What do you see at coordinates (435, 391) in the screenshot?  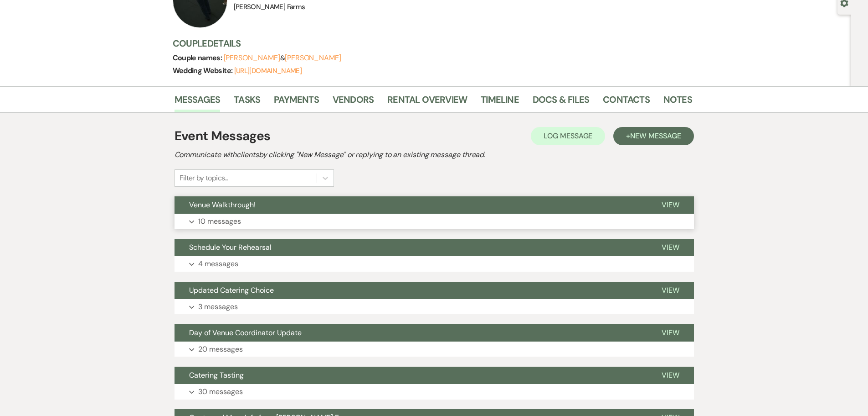 I see `button: 30 messages` at bounding box center [435, 391].